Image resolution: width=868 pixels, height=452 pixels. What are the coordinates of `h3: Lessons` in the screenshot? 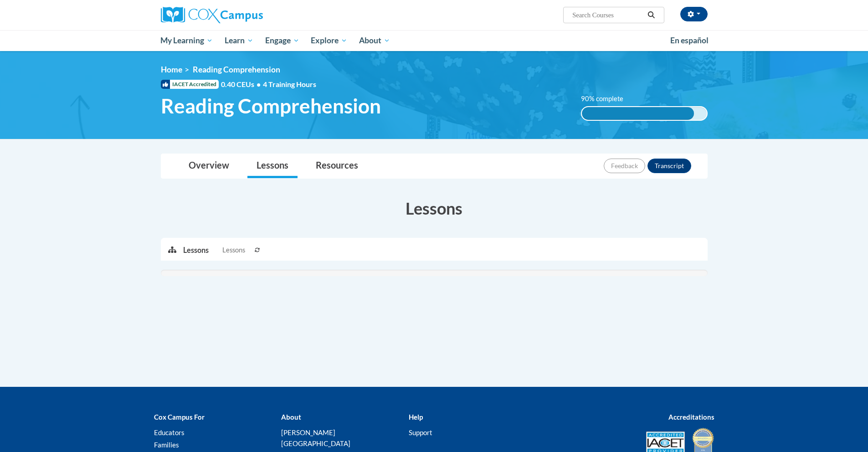 It's located at (434, 208).